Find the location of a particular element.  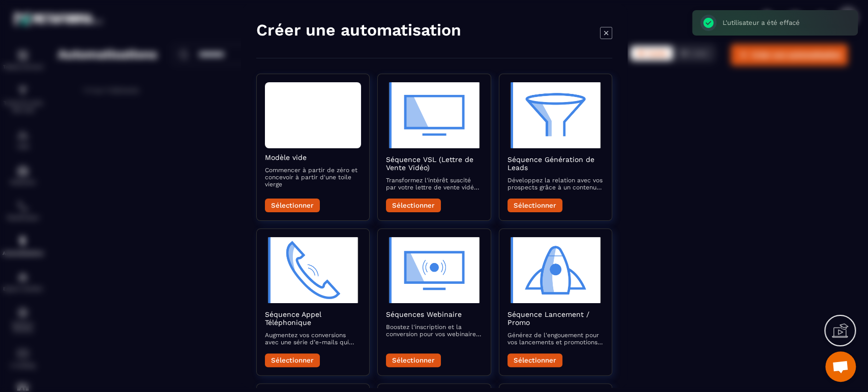

div: Ouvrir le chat is located at coordinates (841, 367).